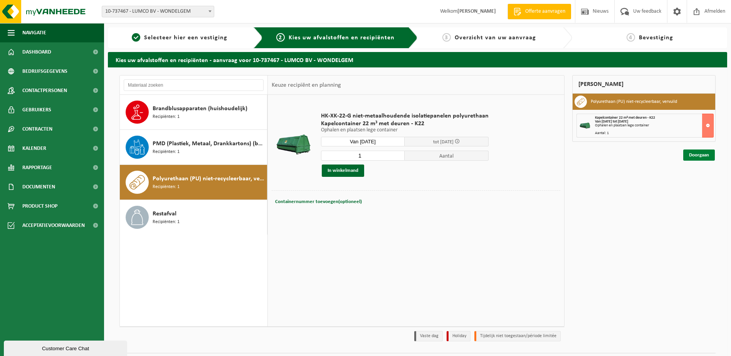  Describe the element at coordinates (40, 206) in the screenshot. I see `span: Product Shop` at that location.